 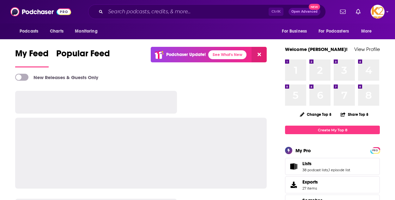 What do you see at coordinates (332, 185) in the screenshot?
I see `a: Exports` at bounding box center [332, 185].